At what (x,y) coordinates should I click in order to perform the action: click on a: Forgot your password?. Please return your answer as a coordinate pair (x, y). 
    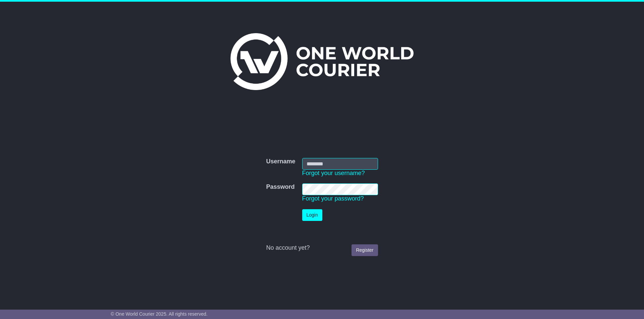
    Looking at the image, I should click on (333, 199).